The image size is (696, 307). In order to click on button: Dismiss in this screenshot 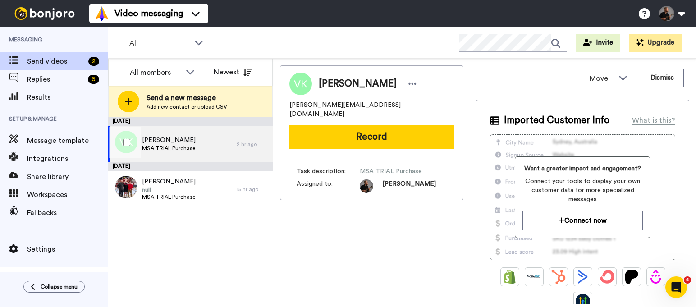, I will do `click(663, 78)`.